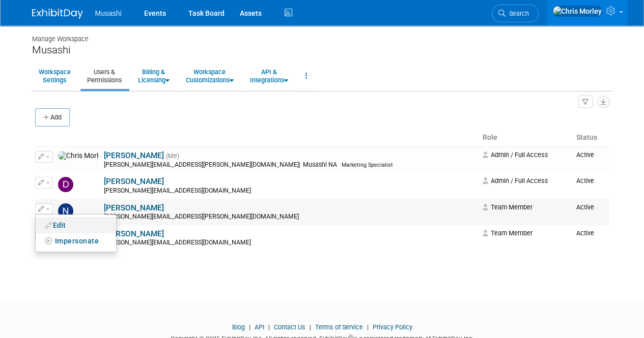  I want to click on div: Manage Workspace, so click(322, 34).